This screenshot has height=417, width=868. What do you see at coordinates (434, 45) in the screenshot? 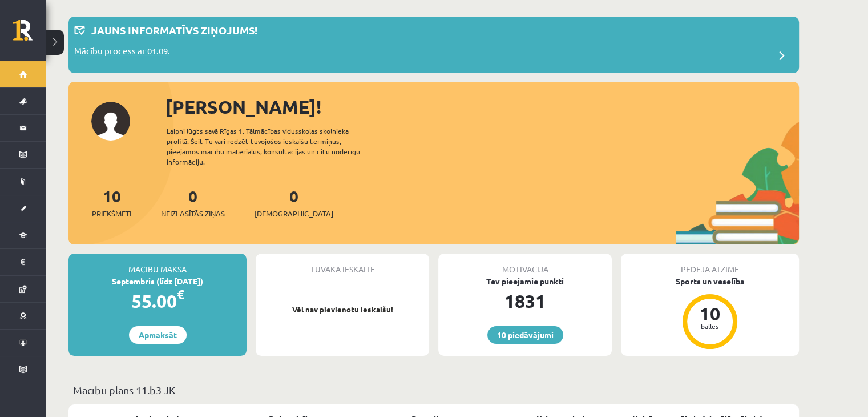
I see `a: Jauns informatīvs ziņojums! Mācību process ar 01.09.` at bounding box center [434, 45].